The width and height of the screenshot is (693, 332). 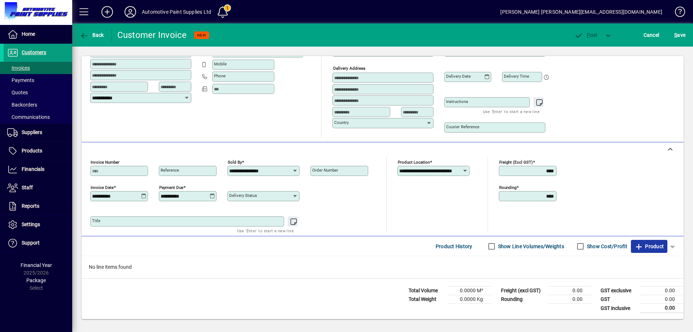 I want to click on span: Customers, so click(x=34, y=52).